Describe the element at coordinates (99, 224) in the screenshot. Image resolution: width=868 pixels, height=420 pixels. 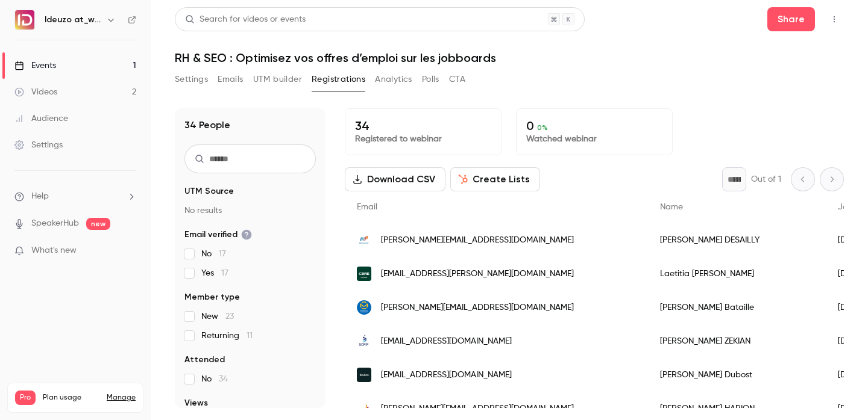
I see `span: new` at that location.